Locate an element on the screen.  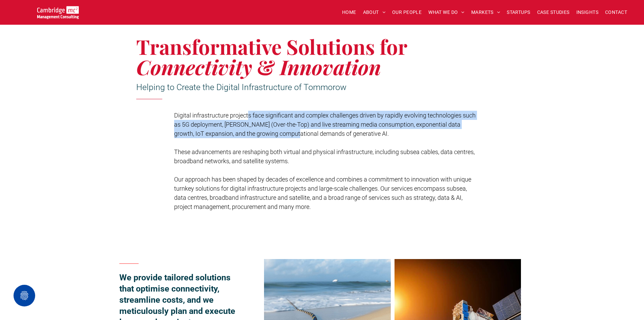
span: Our approach has been shaped by decades of excellence and combines a commitment to innovation wit... is located at coordinates (323, 193).